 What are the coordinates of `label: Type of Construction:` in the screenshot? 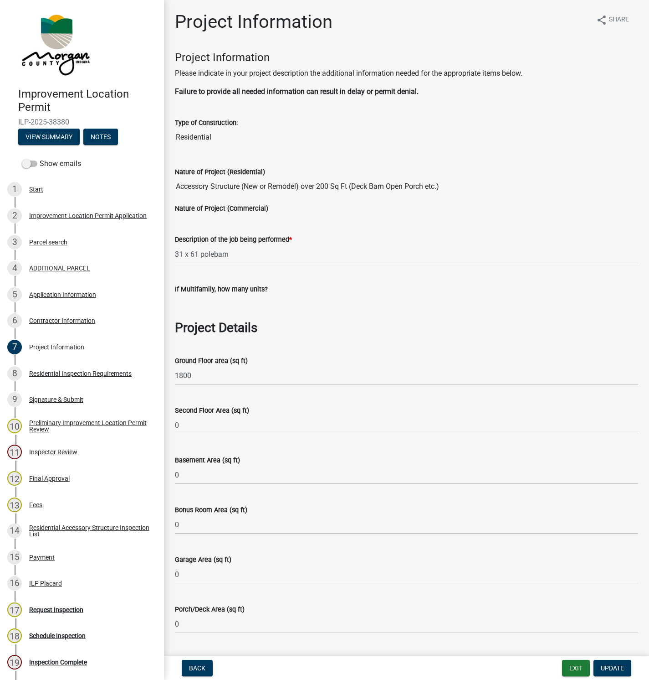 It's located at (206, 123).